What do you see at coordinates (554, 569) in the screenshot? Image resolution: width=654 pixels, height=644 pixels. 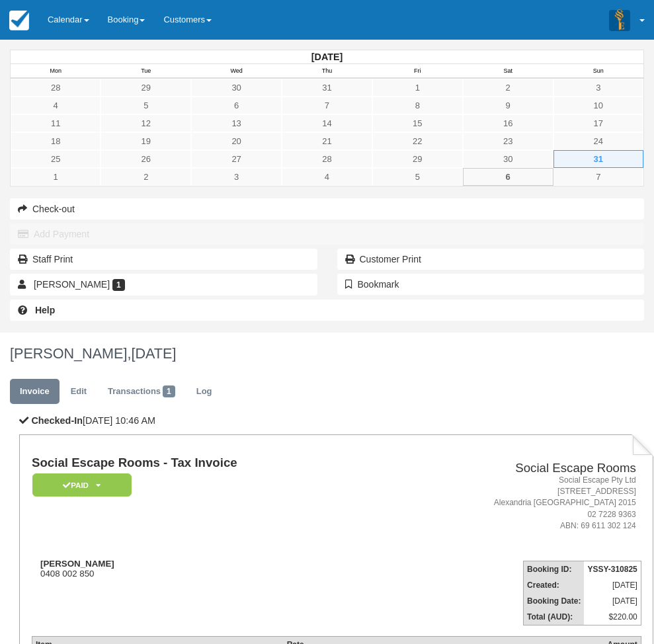 I see `th: Booking ID:` at bounding box center [554, 569].